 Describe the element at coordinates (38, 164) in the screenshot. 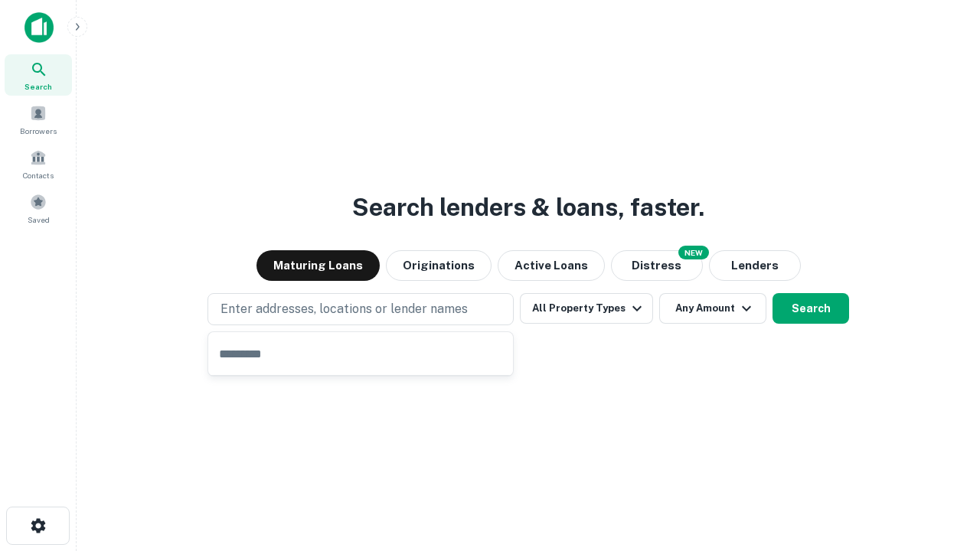

I see `div: Contacts` at that location.